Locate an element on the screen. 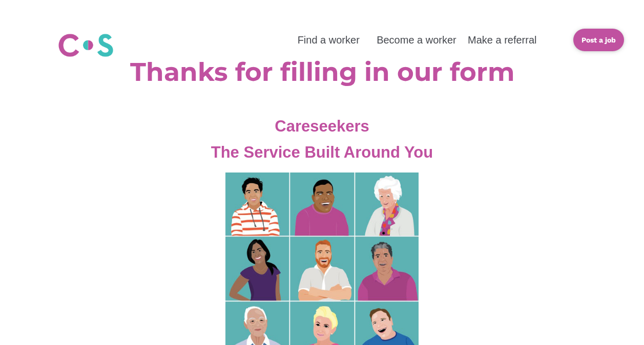 The height and width of the screenshot is (345, 644). a: Become a worker is located at coordinates (416, 40).